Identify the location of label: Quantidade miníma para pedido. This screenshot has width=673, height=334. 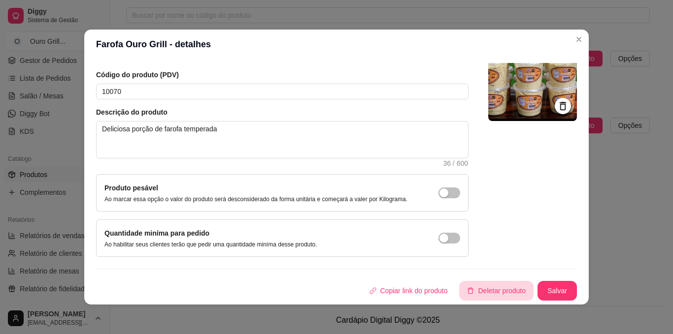
(157, 233).